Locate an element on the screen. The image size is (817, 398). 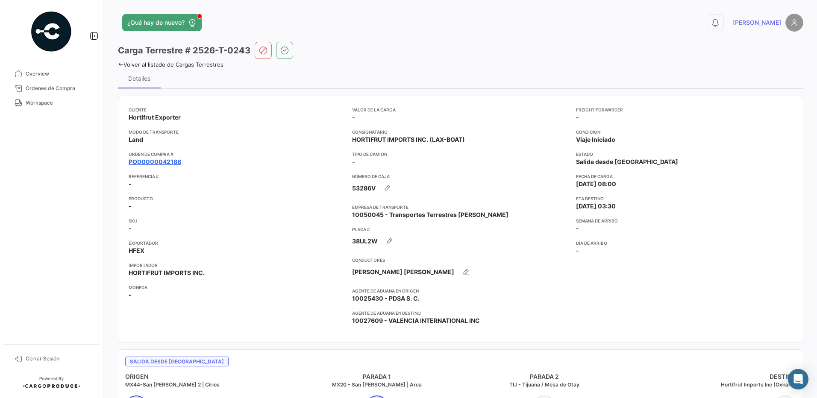
app-card-info-title: Número de Caja is located at coordinates (460, 177).